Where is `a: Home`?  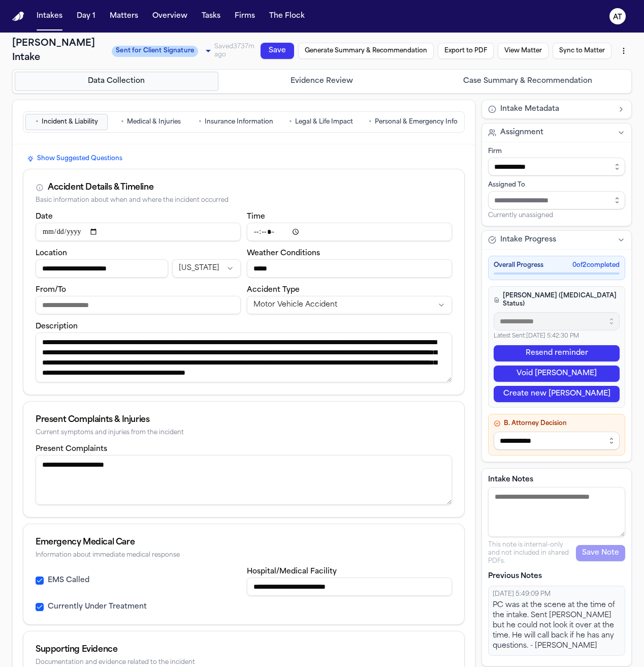
a: Home is located at coordinates (18, 17).